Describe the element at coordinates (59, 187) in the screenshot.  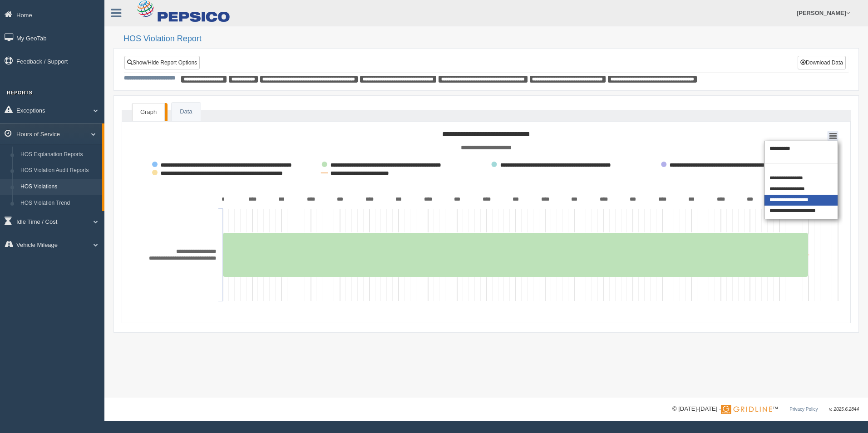
I see `a: HOS Violations` at that location.